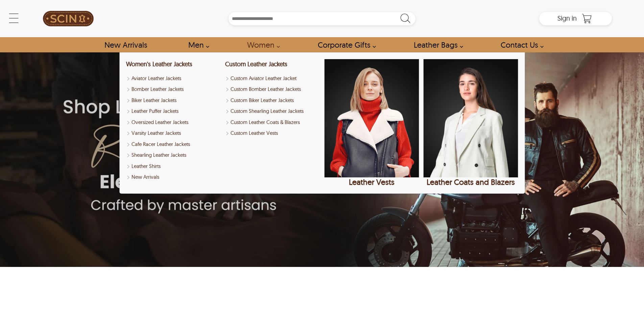  What do you see at coordinates (345, 45) in the screenshot?
I see `a: Shop Leather Corporate Gifts` at bounding box center [345, 45].